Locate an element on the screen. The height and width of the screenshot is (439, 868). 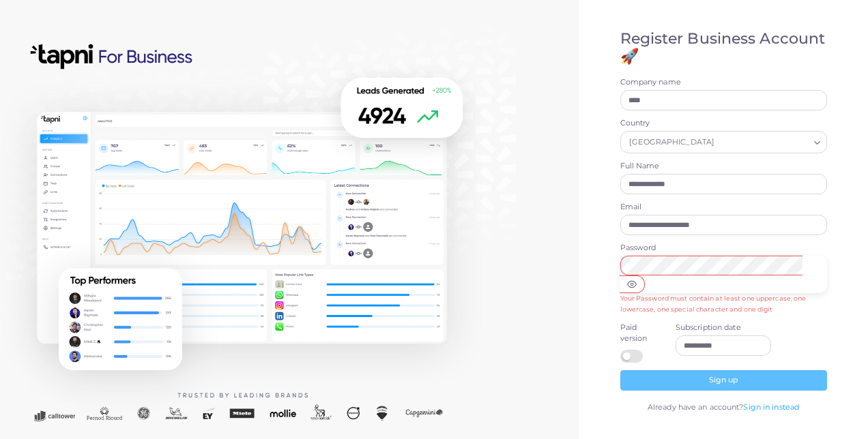
button: Sign up is located at coordinates (723, 381).